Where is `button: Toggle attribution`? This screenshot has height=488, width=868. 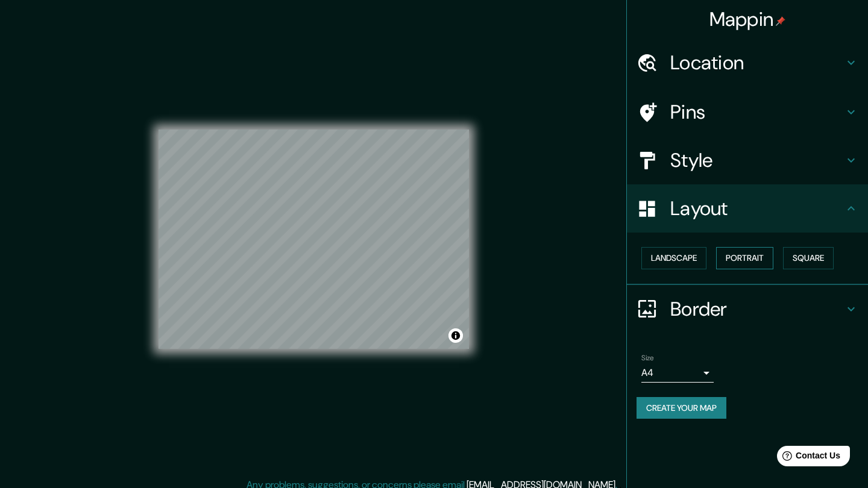 button: Toggle attribution is located at coordinates (456, 336).